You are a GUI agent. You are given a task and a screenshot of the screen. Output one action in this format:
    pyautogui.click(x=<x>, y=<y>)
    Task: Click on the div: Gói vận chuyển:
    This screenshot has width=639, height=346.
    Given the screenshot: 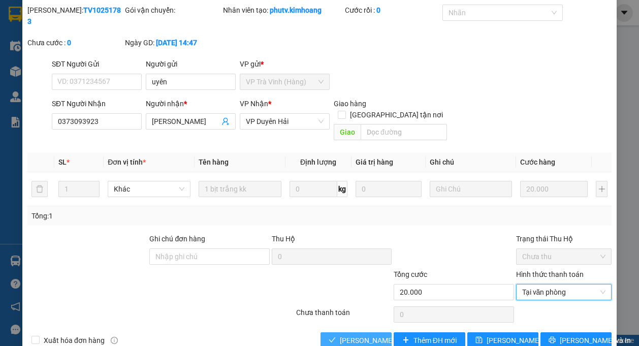 What is the action you would take?
    pyautogui.click(x=173, y=10)
    